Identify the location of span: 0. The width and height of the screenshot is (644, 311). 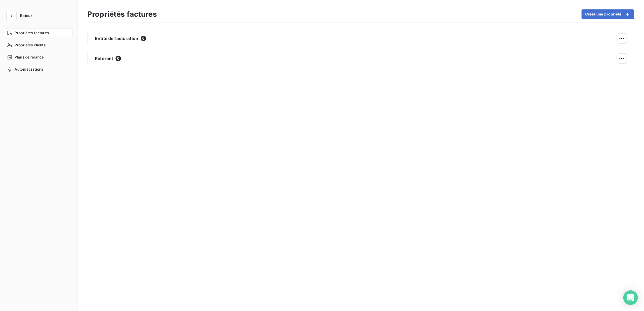
(118, 59).